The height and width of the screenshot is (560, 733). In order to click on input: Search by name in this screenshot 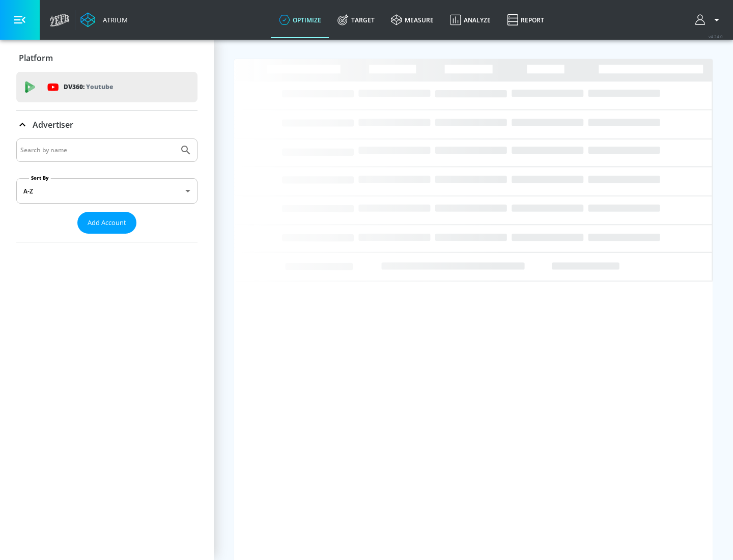, I will do `click(97, 150)`.